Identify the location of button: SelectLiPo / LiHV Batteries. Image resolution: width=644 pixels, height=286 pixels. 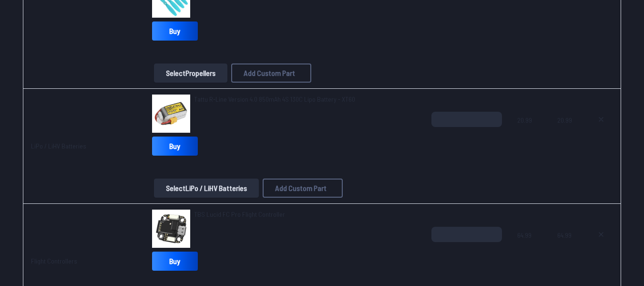
(207, 188).